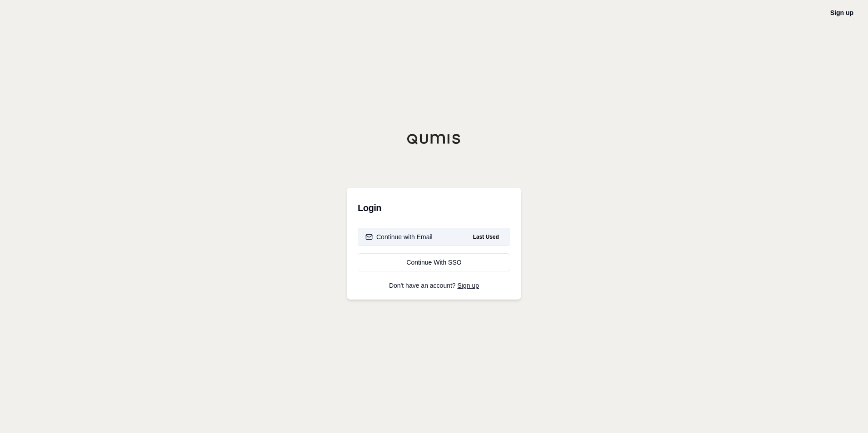 This screenshot has width=868, height=433. What do you see at coordinates (486, 237) in the screenshot?
I see `span: Last Used` at bounding box center [486, 237].